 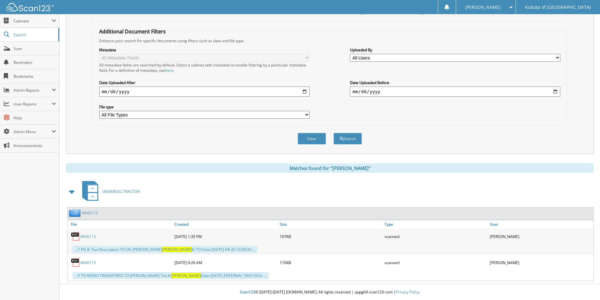 I want to click on span: Bookmarks, so click(x=35, y=76).